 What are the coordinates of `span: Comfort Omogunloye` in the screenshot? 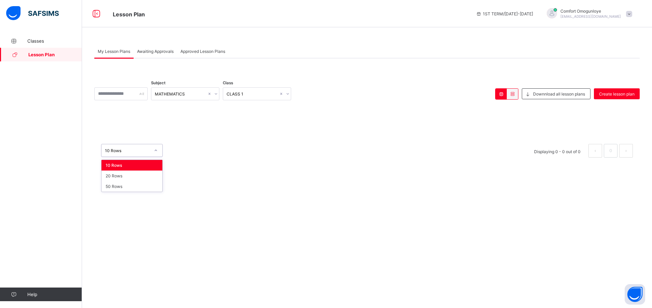 It's located at (590, 11).